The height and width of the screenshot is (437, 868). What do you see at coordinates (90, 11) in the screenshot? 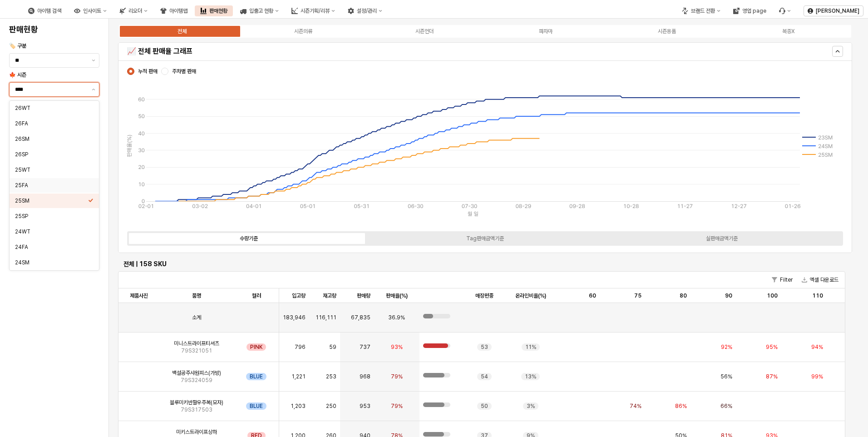
I see `div: 인사이트` at bounding box center [90, 11].